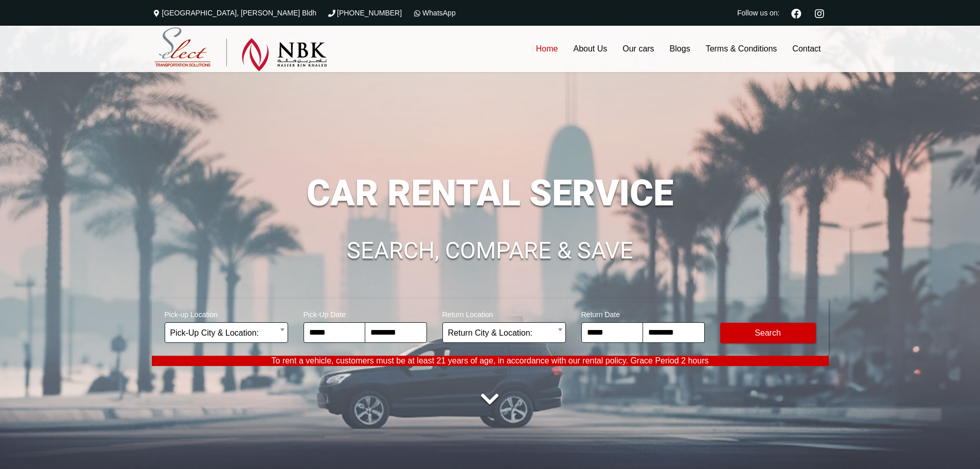 Image resolution: width=980 pixels, height=469 pixels. What do you see at coordinates (807, 49) in the screenshot?
I see `a: Contact` at bounding box center [807, 49].